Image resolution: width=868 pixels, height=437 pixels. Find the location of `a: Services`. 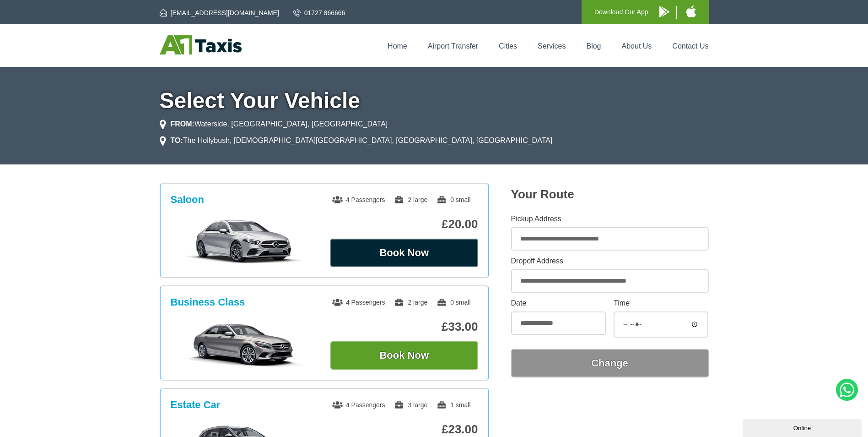

a: Services is located at coordinates (552, 45).